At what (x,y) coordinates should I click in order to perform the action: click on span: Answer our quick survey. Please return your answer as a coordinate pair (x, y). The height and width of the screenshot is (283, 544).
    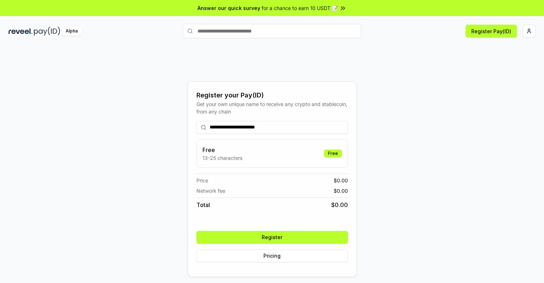
    Looking at the image, I should click on (229, 8).